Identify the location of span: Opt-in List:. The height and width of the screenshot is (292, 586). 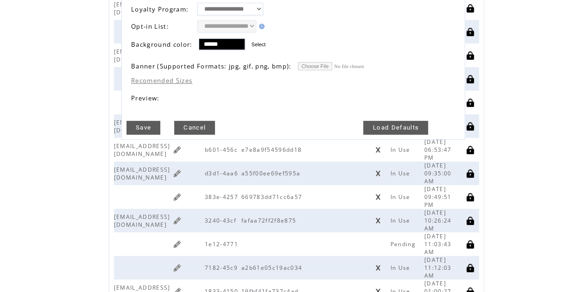
(150, 26).